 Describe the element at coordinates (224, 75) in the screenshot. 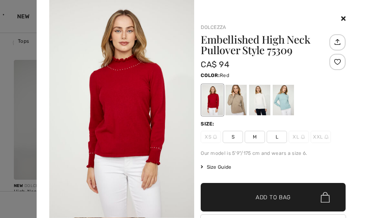

I see `span: Red` at that location.